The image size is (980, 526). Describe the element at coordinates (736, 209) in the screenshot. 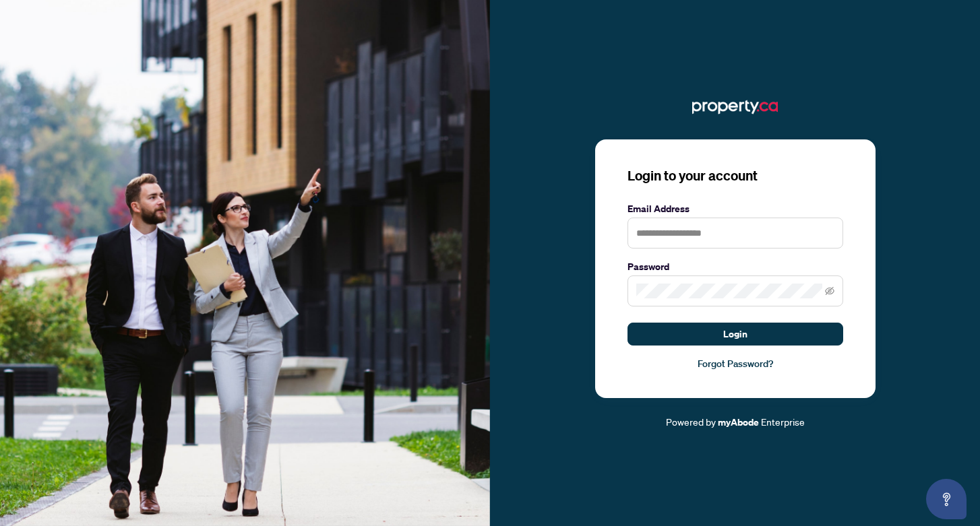

I see `label: Email Address` at that location.